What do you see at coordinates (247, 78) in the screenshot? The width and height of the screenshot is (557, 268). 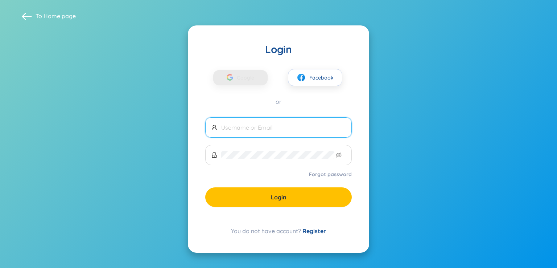 I see `span: Google` at bounding box center [247, 78].